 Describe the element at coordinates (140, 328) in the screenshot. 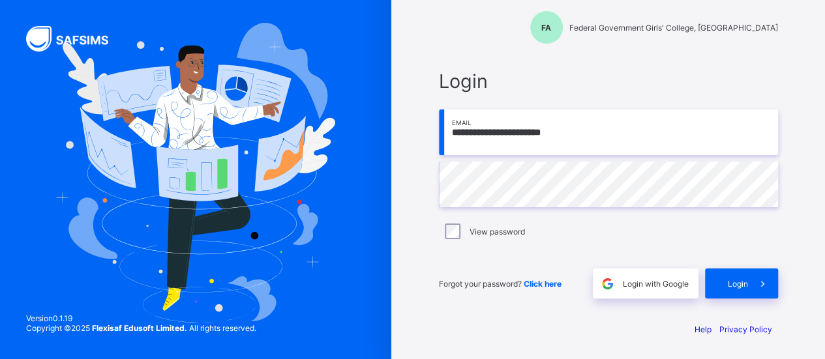

I see `strong: Flexisaf Edusoft Limited.` at that location.